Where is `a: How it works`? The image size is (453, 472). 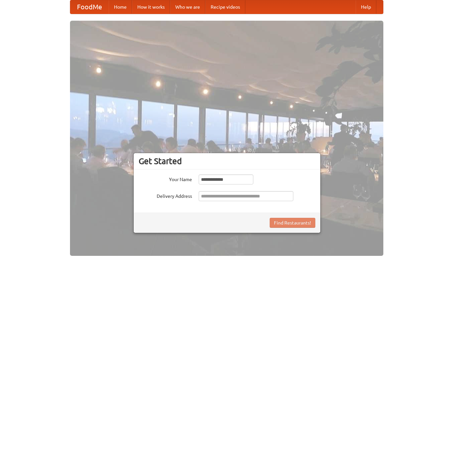 a: How it works is located at coordinates (151, 7).